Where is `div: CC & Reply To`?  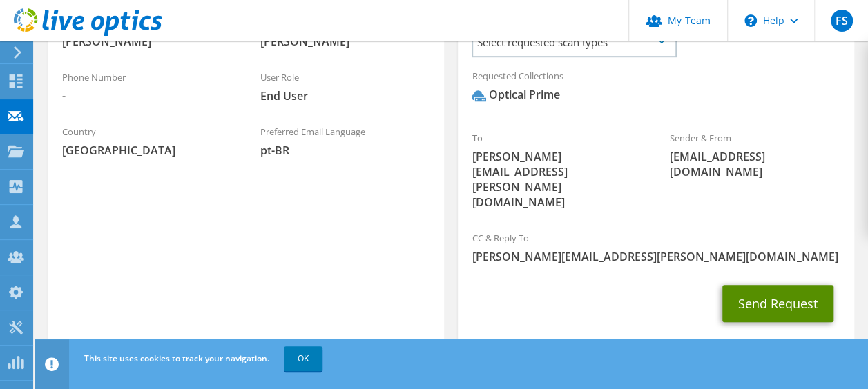 div: CC & Reply To is located at coordinates (655, 247).